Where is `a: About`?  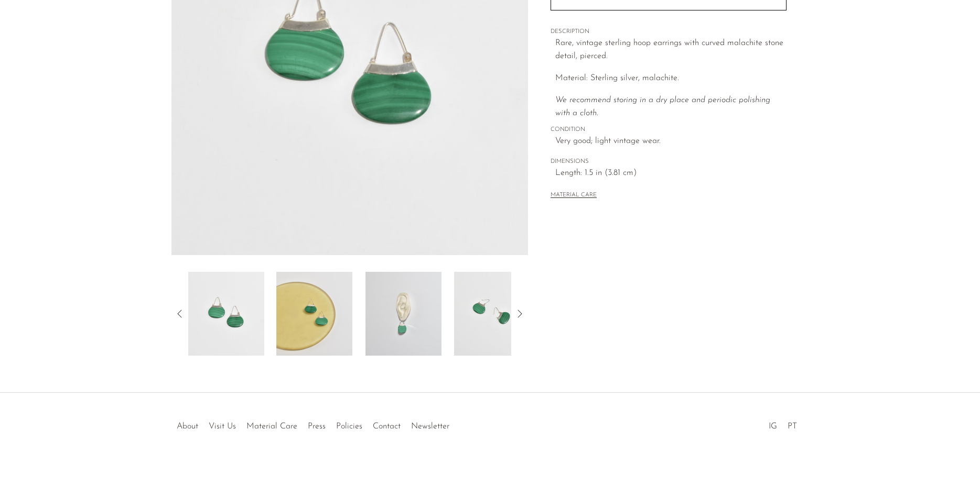
a: About is located at coordinates (187, 426).